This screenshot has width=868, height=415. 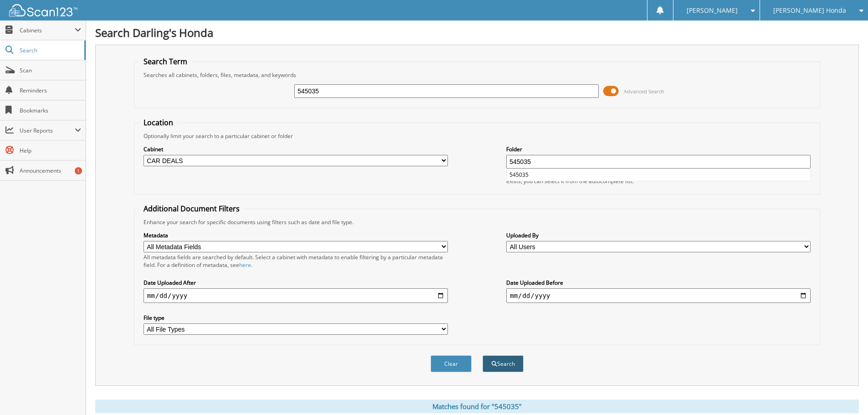 What do you see at coordinates (50, 51) in the screenshot?
I see `span: Search` at bounding box center [50, 51].